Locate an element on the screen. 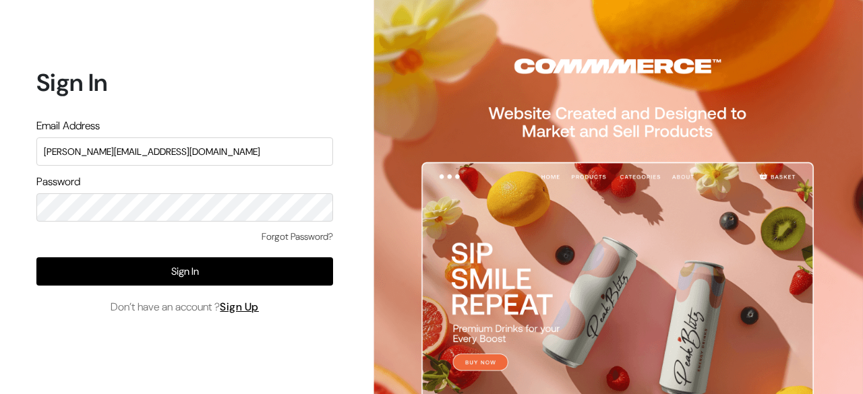  a: Forgot Password? is located at coordinates (297, 237).